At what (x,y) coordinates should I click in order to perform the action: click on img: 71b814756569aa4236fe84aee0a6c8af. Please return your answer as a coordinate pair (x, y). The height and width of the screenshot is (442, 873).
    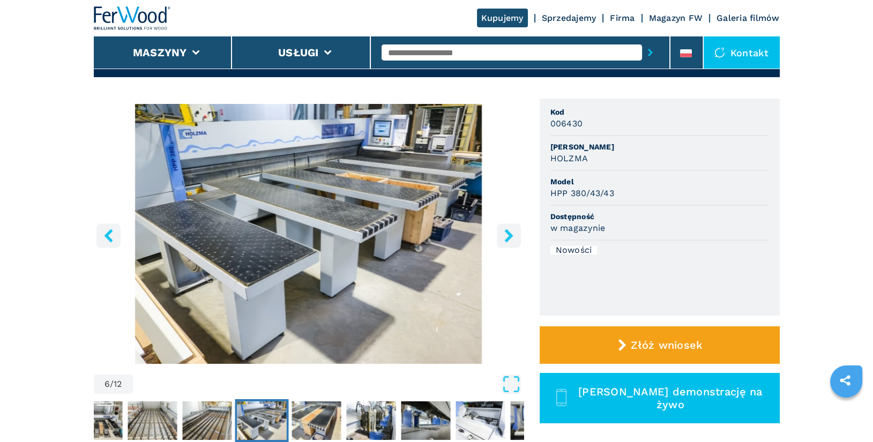
    Looking at the image, I should click on (425, 421).